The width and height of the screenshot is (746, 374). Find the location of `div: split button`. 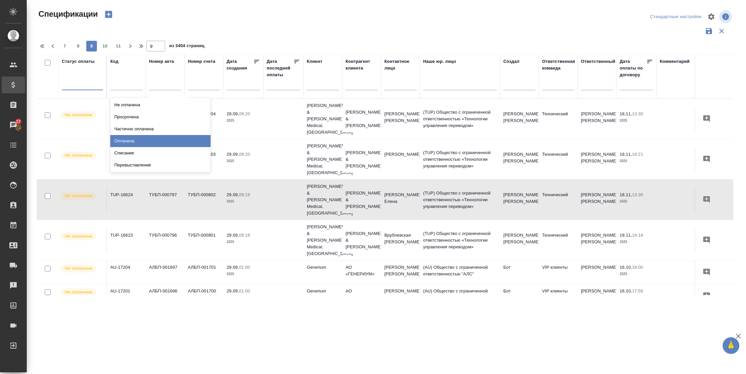

div: split button is located at coordinates (675, 17).